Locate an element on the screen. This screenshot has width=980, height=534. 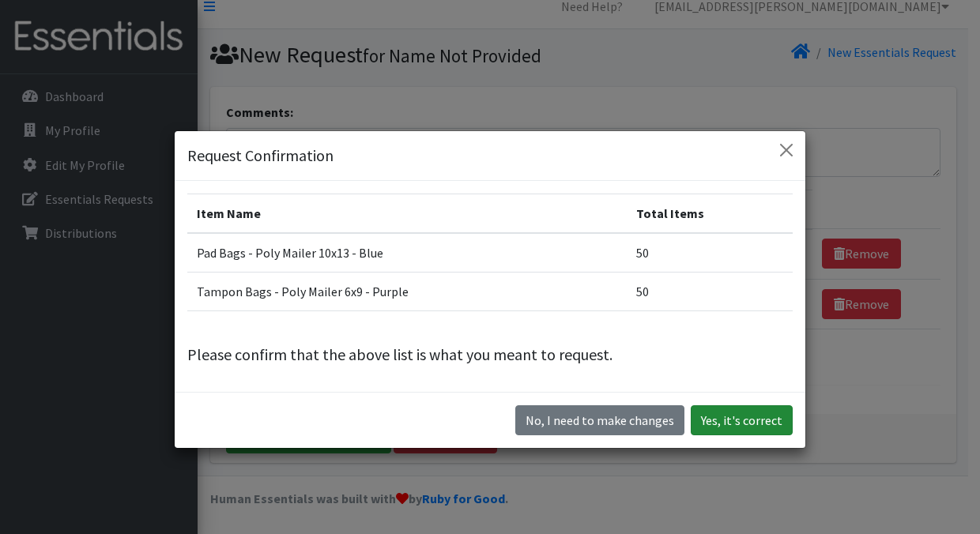
p: Please confirm that the above list is what you meant to request. is located at coordinates (490, 355).